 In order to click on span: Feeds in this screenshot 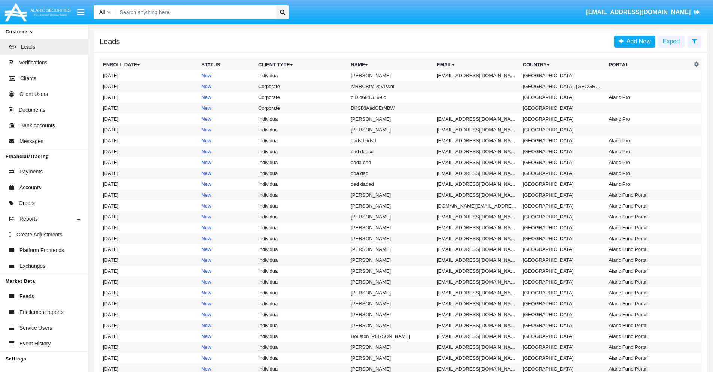, I will do `click(27, 296)`.